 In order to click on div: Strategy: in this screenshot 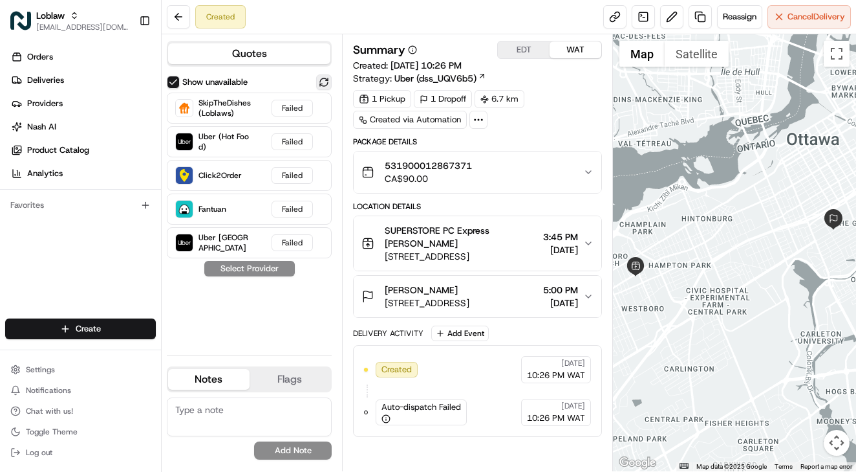, I will do `click(420, 78)`.